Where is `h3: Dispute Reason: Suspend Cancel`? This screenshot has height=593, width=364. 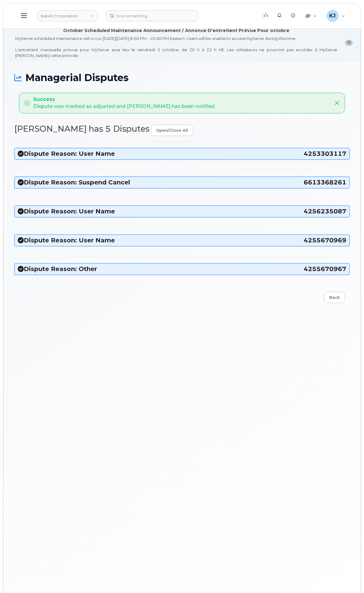 h3: Dispute Reason: Suspend Cancel is located at coordinates (182, 182).